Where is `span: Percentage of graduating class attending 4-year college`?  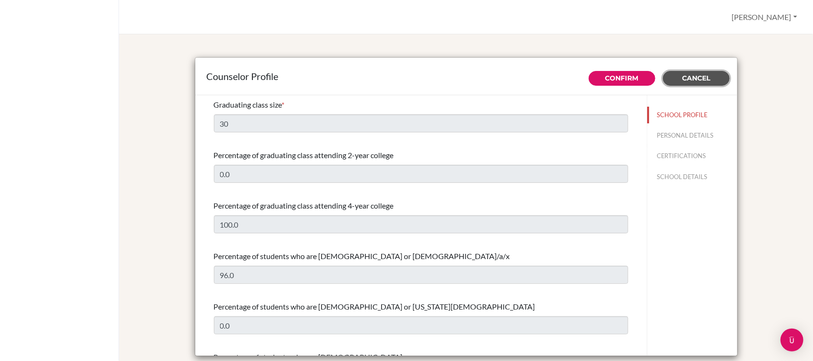
span: Percentage of graduating class attending 4-year college is located at coordinates (304, 205).